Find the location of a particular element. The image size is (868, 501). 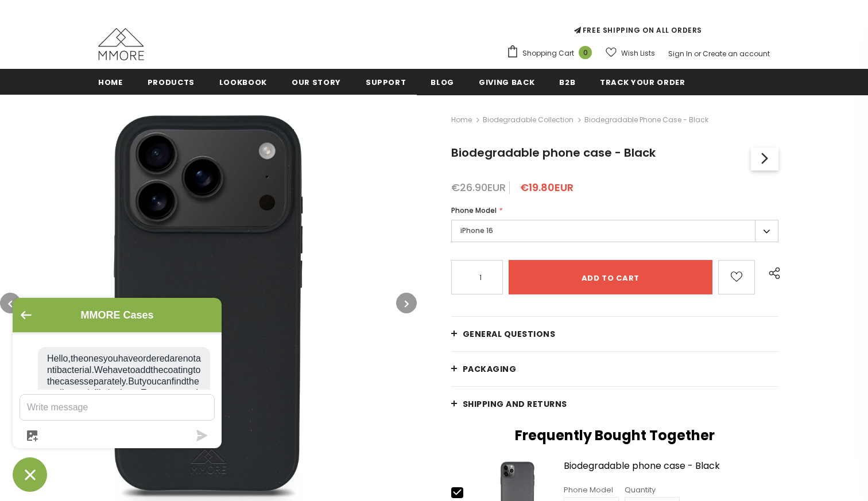

span: General Questions is located at coordinates (509, 334).